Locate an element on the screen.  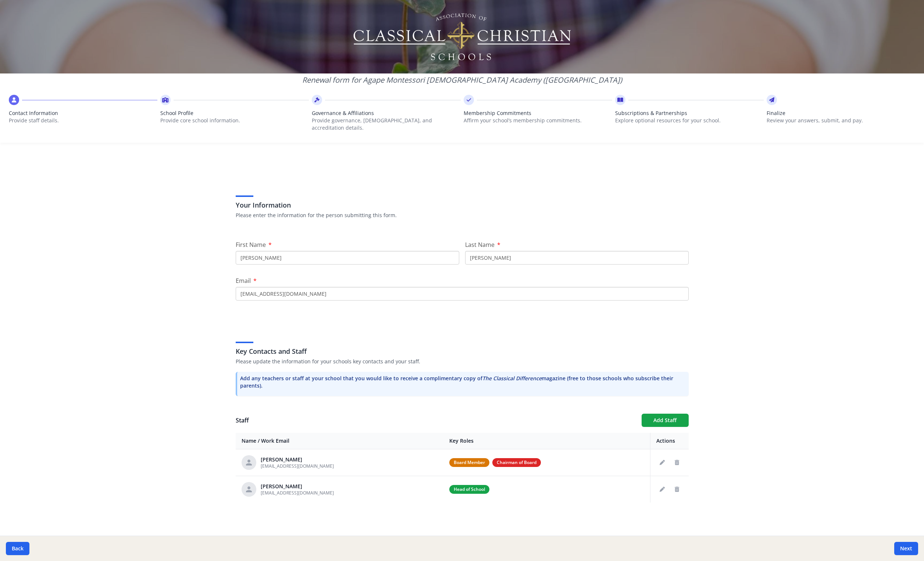
p: Add any teachers or staff at your school that you would like to receive a complimentary copy of m... is located at coordinates (463, 382).